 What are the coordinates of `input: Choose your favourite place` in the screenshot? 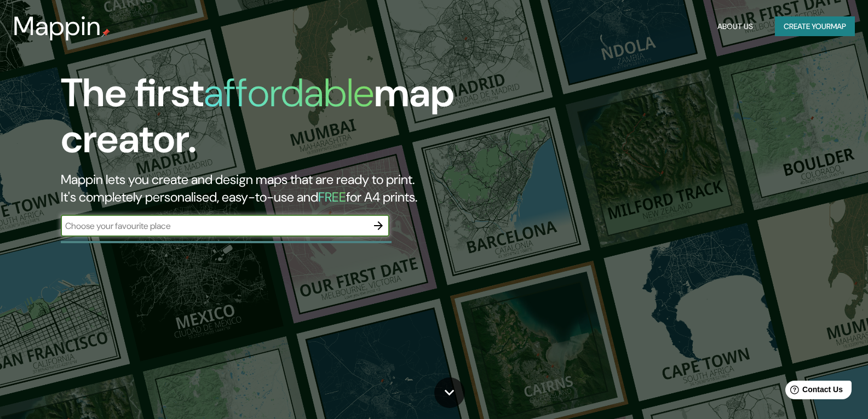 It's located at (214, 226).